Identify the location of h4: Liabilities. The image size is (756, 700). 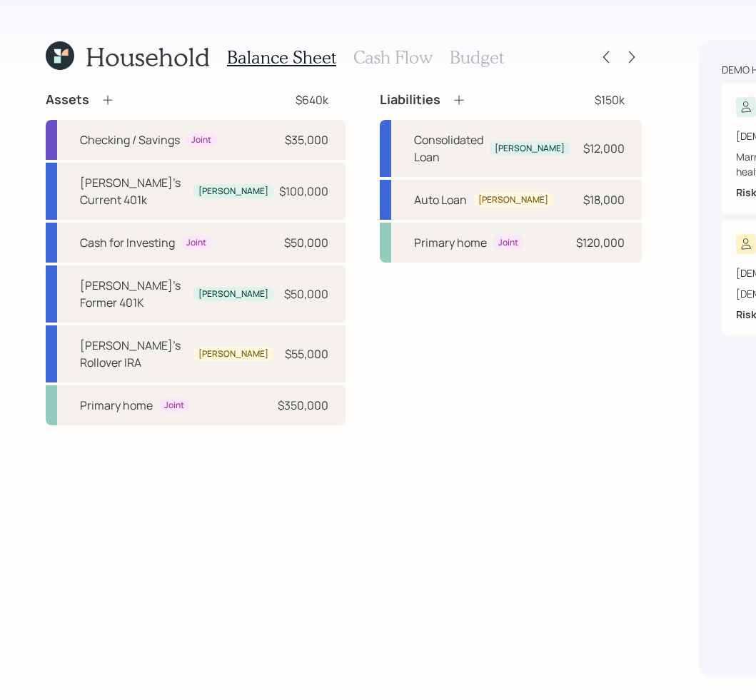
(410, 100).